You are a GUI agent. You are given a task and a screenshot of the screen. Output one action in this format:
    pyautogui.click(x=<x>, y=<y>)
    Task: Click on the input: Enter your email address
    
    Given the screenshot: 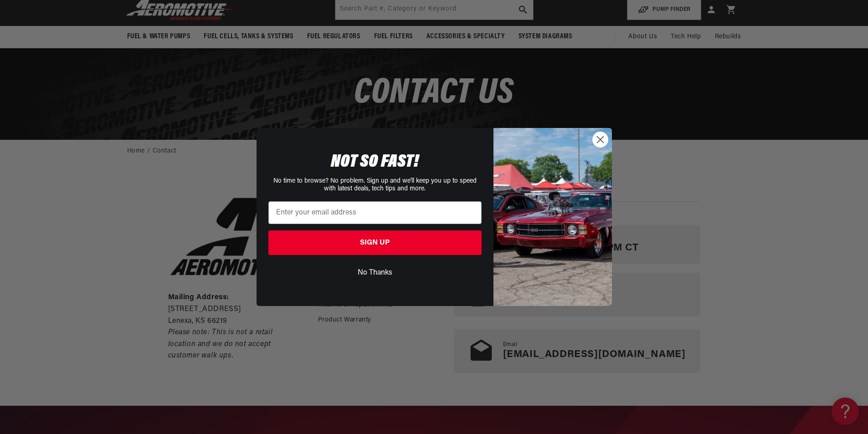 What is the action you would take?
    pyautogui.click(x=375, y=212)
    